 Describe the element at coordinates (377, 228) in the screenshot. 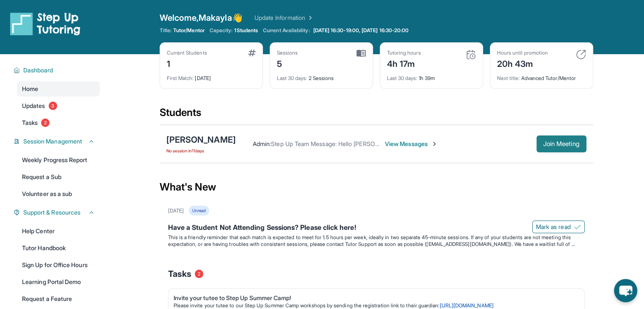

I see `div: Have a Student Not Attending Sessions? Please click here!` at that location.